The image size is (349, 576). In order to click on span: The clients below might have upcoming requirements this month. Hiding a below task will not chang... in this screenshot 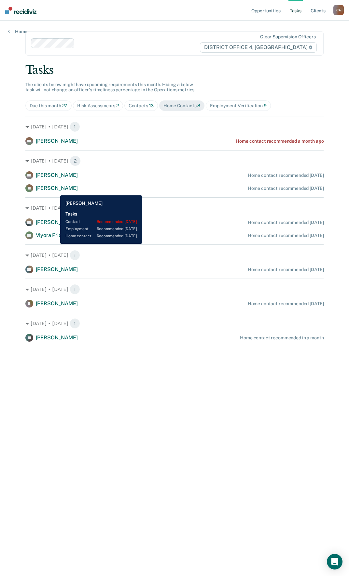, I will do `click(110, 87)`.